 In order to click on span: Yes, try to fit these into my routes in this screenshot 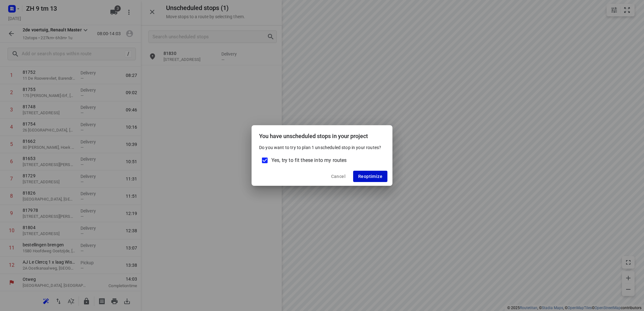, I will do `click(309, 161)`.